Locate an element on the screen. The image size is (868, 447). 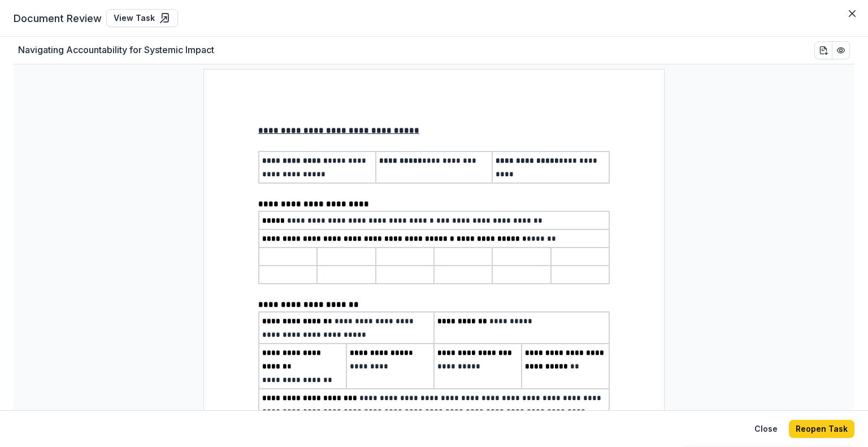
span: Document Review is located at coordinates (57, 18).